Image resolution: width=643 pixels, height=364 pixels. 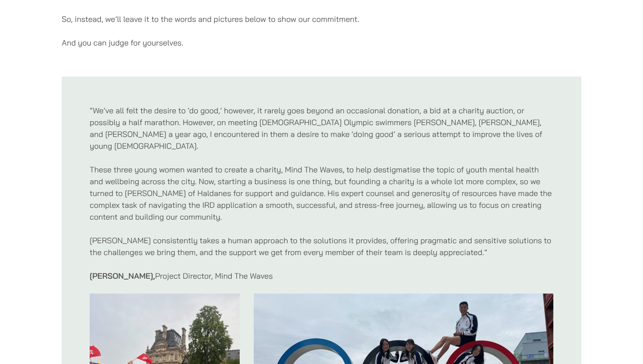 What do you see at coordinates (322, 42) in the screenshot?
I see `p: And you can judge for yourselves.` at bounding box center [322, 42].